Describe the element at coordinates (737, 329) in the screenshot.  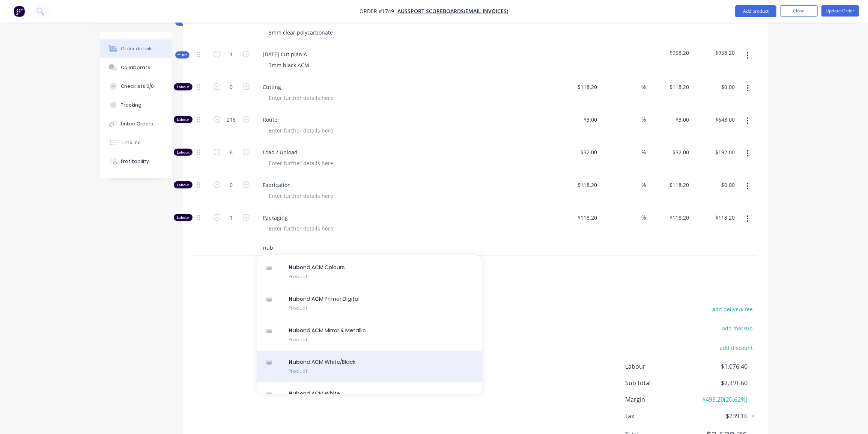
I see `button: add markup` at that location.